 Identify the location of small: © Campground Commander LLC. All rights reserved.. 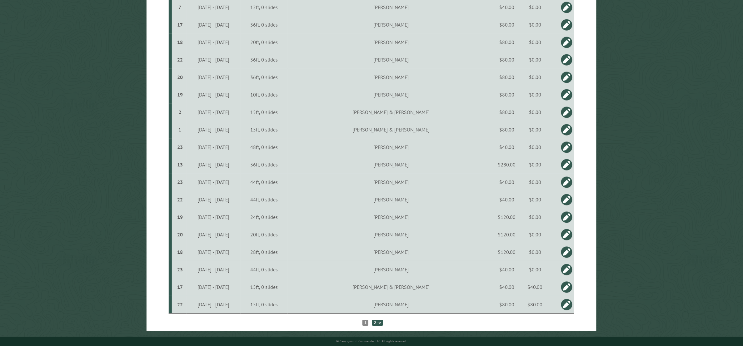
(372, 341).